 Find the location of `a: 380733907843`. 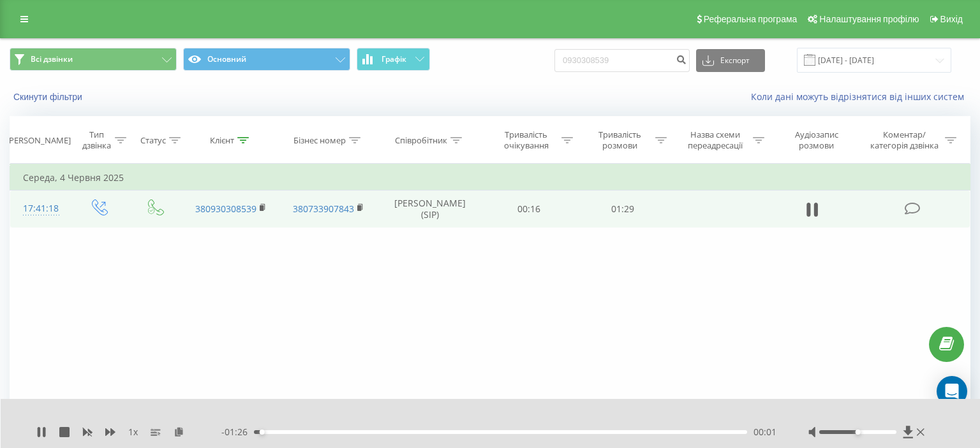

a: 380733907843 is located at coordinates (323, 208).